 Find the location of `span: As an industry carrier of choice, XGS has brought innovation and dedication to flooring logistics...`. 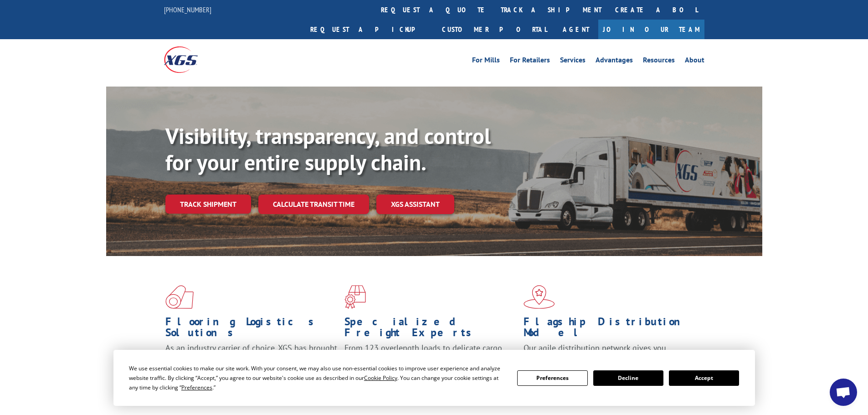

span: As an industry carrier of choice, XGS has brought innovation and dedication to flooring logistics... is located at coordinates (251, 358).